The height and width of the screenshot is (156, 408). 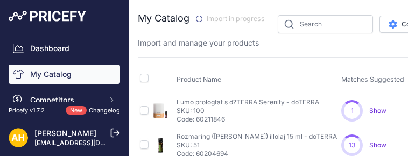 What do you see at coordinates (198, 79) in the screenshot?
I see `span: Product Name` at bounding box center [198, 79].